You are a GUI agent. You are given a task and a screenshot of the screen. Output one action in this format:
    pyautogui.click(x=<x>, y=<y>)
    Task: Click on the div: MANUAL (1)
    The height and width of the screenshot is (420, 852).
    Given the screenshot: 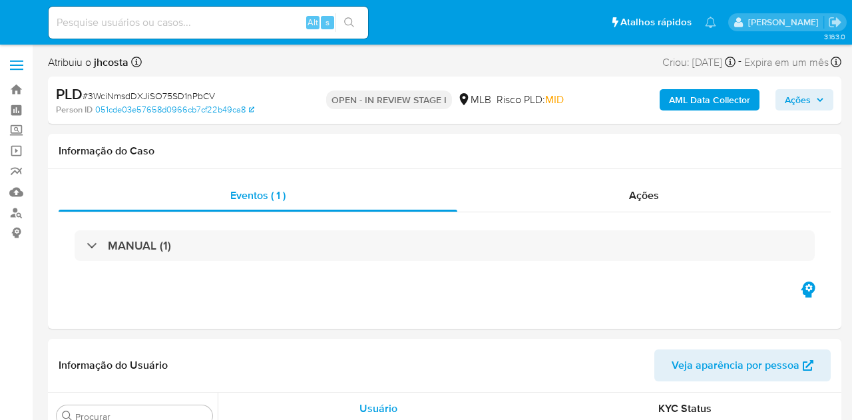 What is the action you would take?
    pyautogui.click(x=445, y=246)
    